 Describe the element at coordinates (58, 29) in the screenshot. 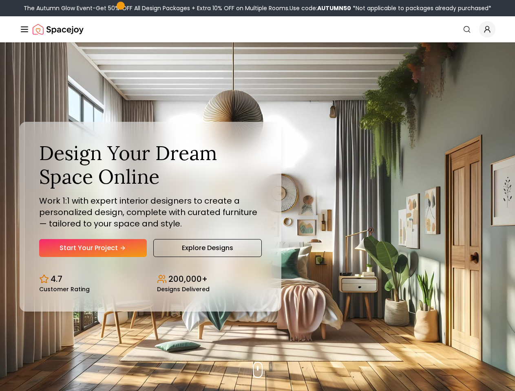

I see `a: Spacejoy` at that location.